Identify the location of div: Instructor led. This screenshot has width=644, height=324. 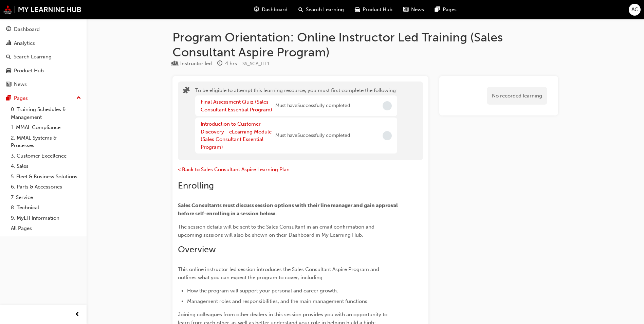
(196, 64).